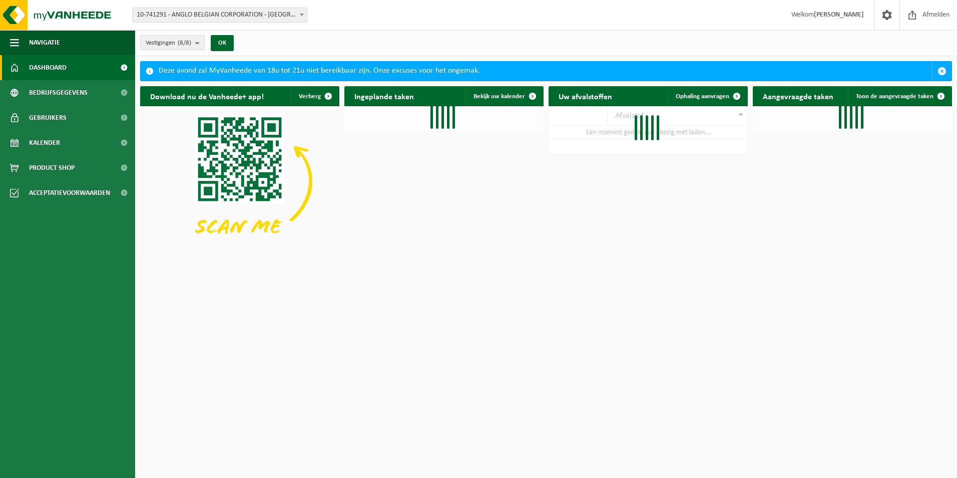 This screenshot has width=957, height=478. What do you see at coordinates (707, 96) in the screenshot?
I see `a: Ophaling aanvragen` at bounding box center [707, 96].